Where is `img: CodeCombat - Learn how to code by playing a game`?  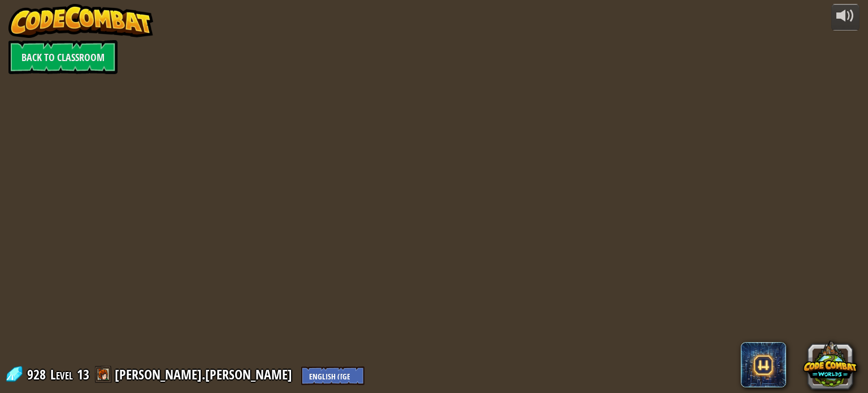 img: CodeCombat - Learn how to code by playing a game is located at coordinates (81, 21).